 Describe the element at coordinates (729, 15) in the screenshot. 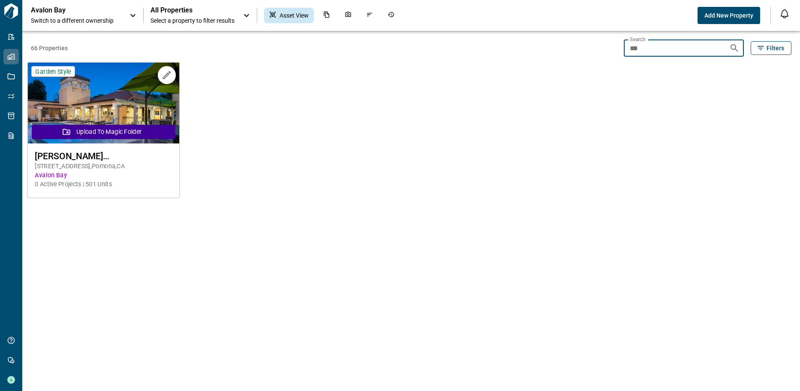

I see `span: Add New Property` at that location.